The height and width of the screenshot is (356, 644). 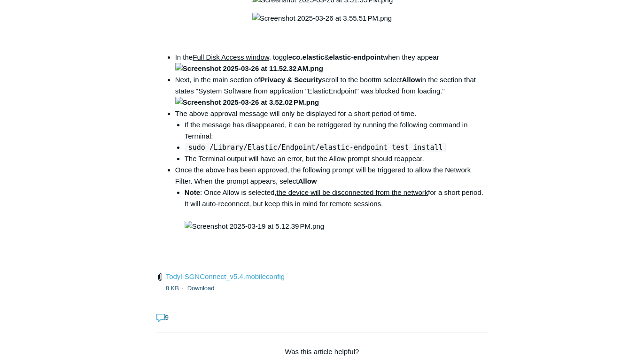 What do you see at coordinates (336, 159) in the screenshot?
I see `li: The Terminal output will have an error, but the Allow prompt should reappear.` at bounding box center [336, 159].